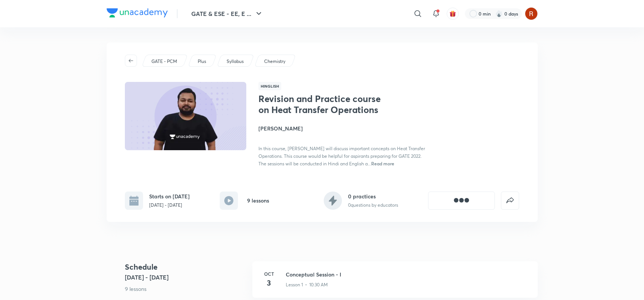  Describe the element at coordinates (270, 86) in the screenshot. I see `span: Hinglish` at that location.